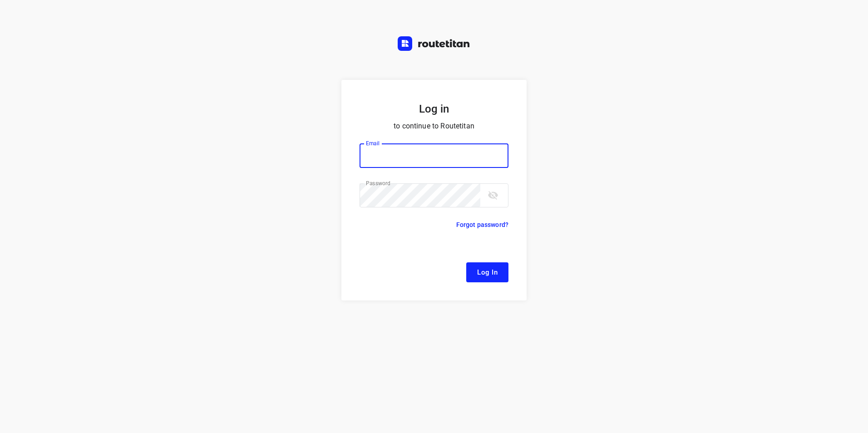 The image size is (868, 433). I want to click on p: Forgot password?, so click(482, 225).